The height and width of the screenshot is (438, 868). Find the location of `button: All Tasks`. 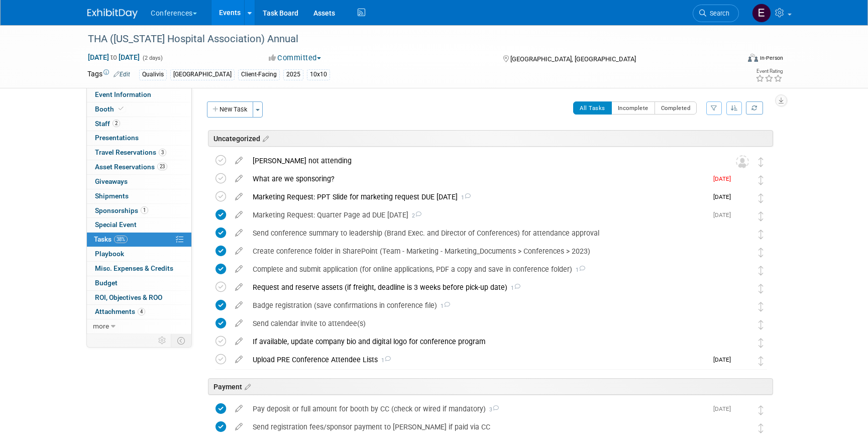

button: All Tasks is located at coordinates (592, 108).